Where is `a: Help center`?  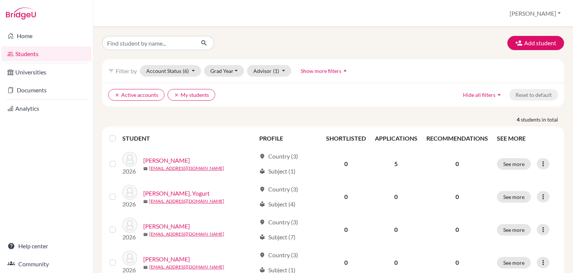
a: Help center is located at coordinates (46, 246).